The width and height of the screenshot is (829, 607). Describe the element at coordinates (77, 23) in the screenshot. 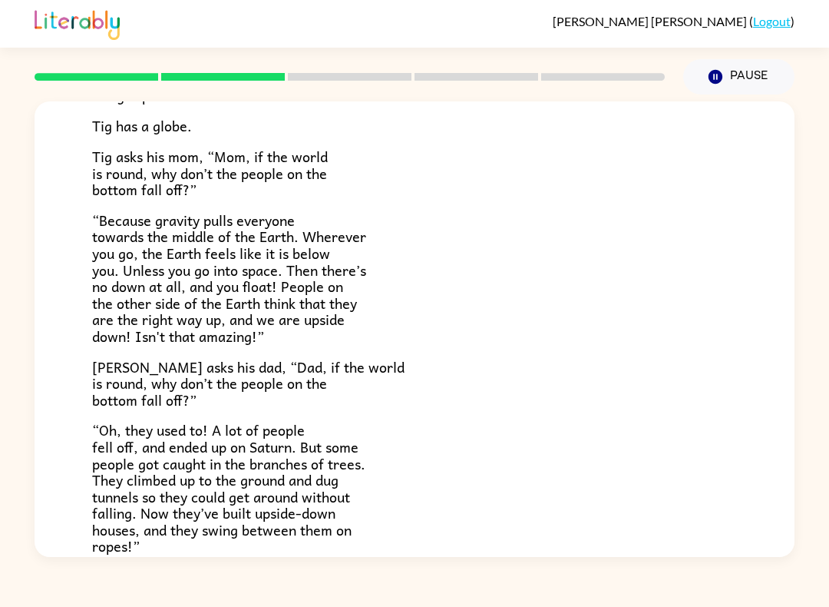

I see `img: Literably` at that location.